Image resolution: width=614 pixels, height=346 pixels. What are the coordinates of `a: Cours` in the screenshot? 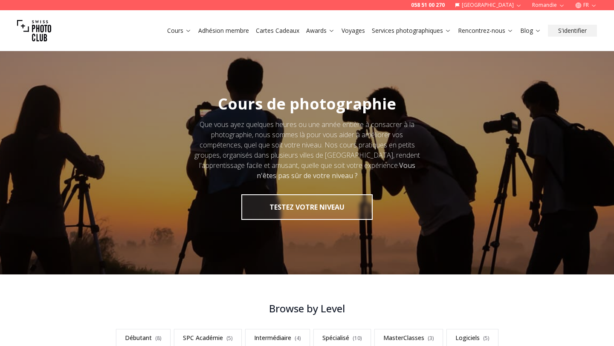 It's located at (179, 31).